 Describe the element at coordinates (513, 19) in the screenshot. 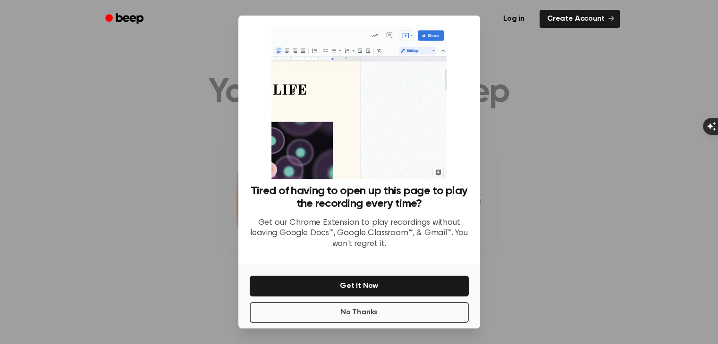

I see `a: Log in` at that location.